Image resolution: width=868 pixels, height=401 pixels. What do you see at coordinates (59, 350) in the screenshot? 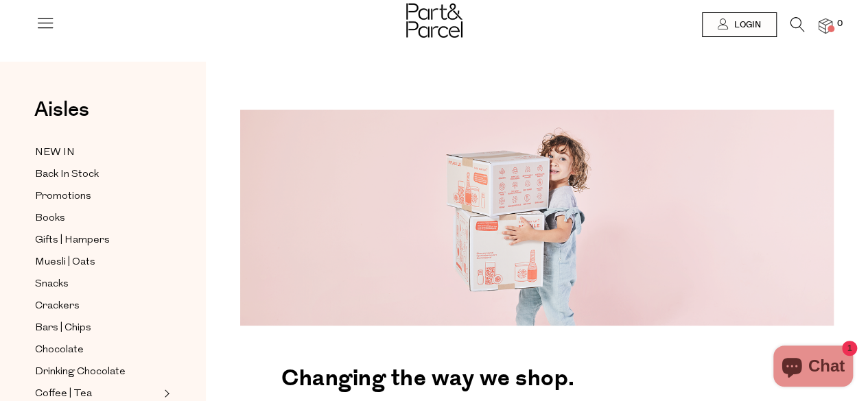
I see `span: Chocolate` at bounding box center [59, 350].